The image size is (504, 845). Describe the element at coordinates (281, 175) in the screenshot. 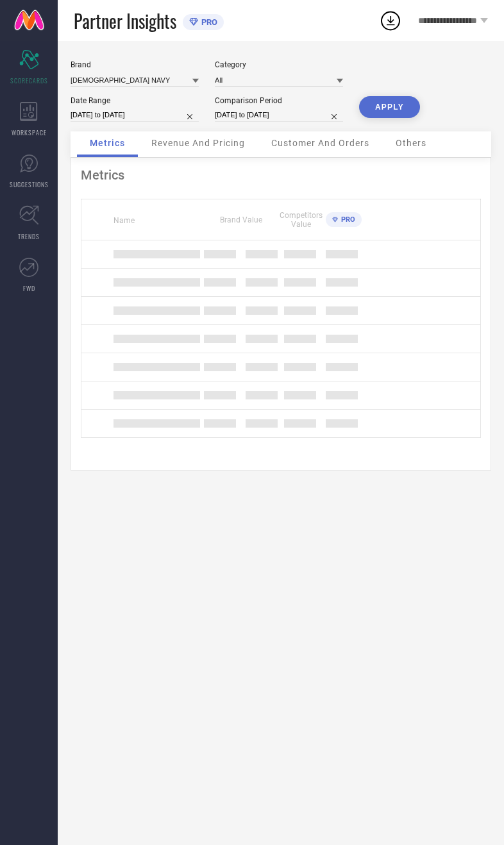

I see `div: Metrics` at that location.